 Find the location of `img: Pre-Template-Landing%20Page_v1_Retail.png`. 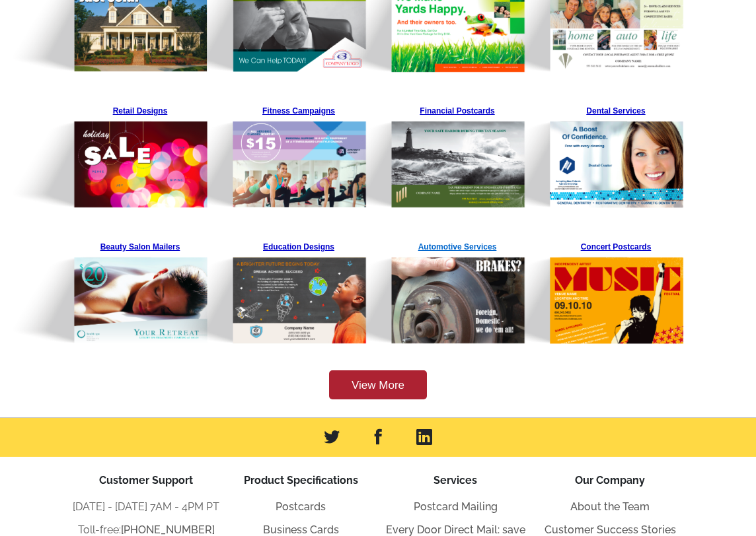

img: Pre-Template-Landing%20Page_v1_Retail.png is located at coordinates (107, 155).